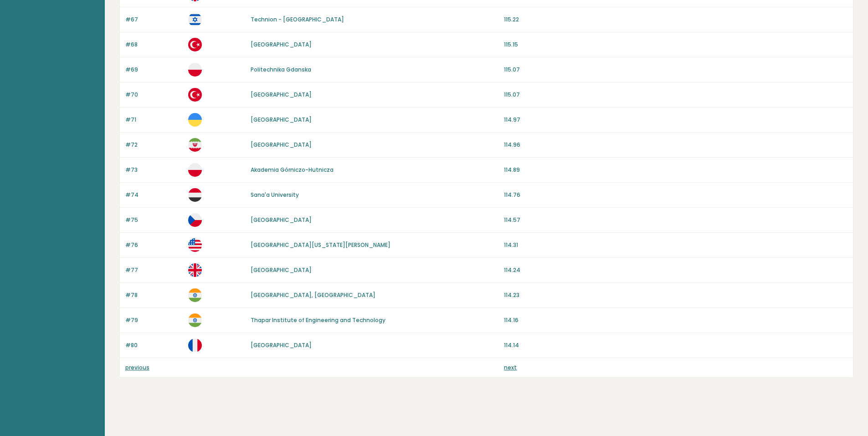 This screenshot has height=436, width=868. Describe the element at coordinates (154, 170) in the screenshot. I see `p: #73` at that location.